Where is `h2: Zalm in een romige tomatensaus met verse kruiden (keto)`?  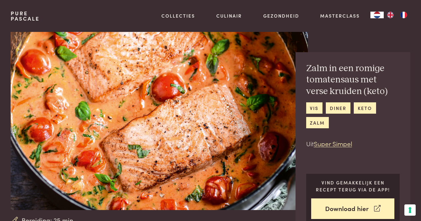 h2: Zalm in een romige tomatensaus met verse kruiden (keto) is located at coordinates (353, 80).